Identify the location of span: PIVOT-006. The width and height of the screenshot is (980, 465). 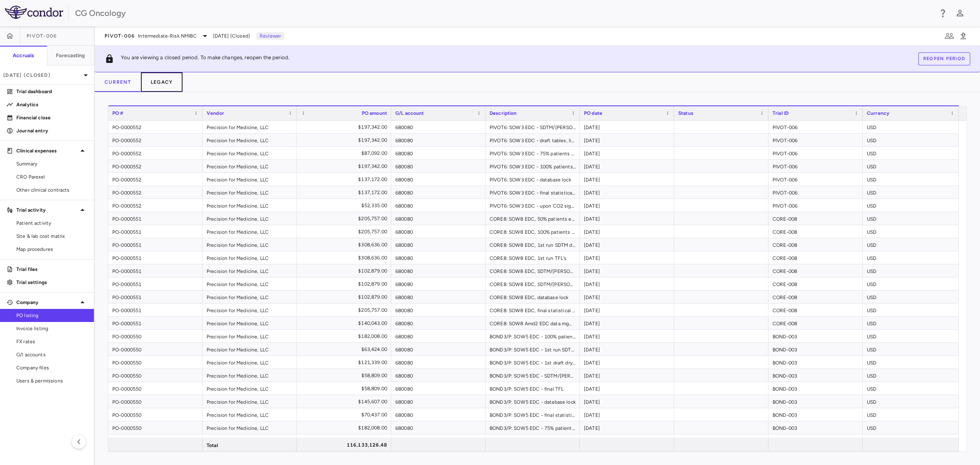
(42, 36).